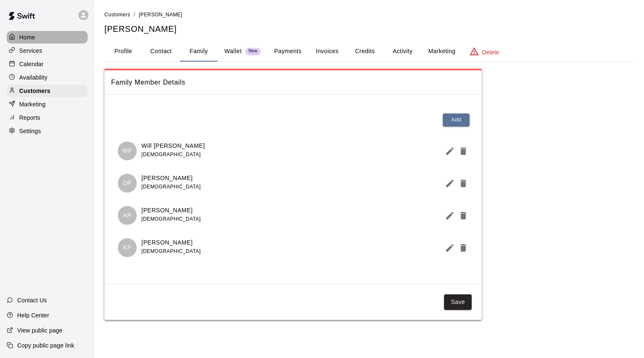 The image size is (644, 358). What do you see at coordinates (47, 77) in the screenshot?
I see `div: Availability` at bounding box center [47, 77].